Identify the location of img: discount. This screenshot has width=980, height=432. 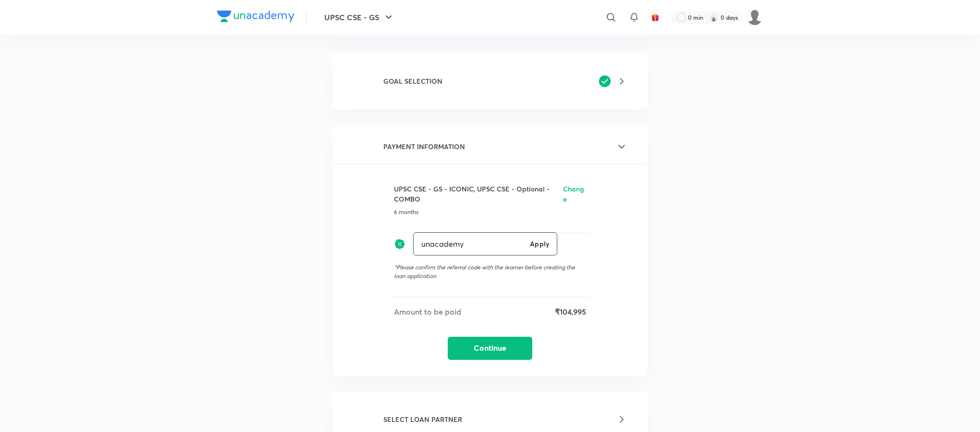
(400, 244).